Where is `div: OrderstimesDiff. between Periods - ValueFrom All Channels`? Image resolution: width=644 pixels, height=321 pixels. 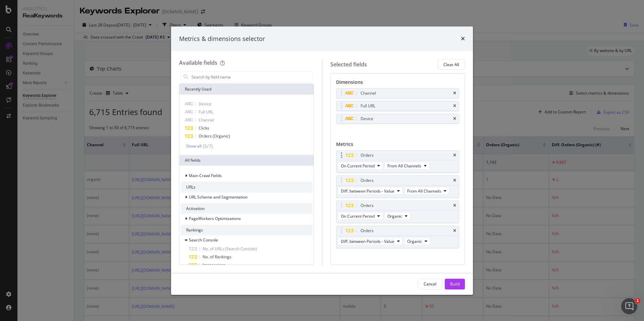 div: OrderstimesDiff. between Periods - ValueFrom All Channels is located at coordinates (398, 187).